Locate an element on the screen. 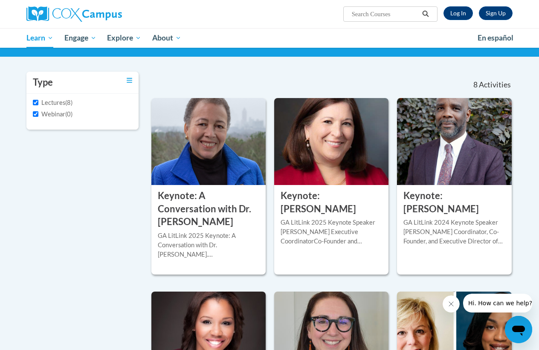  div: Main menu is located at coordinates (270, 38).